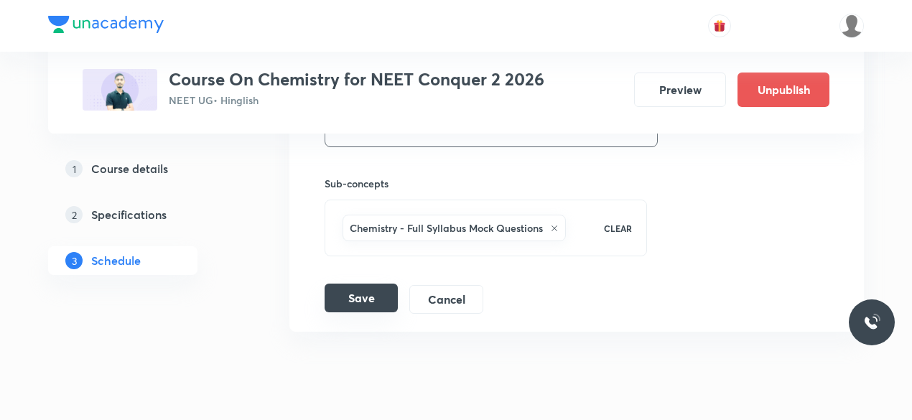 This screenshot has height=420, width=912. Describe the element at coordinates (356, 100) in the screenshot. I see `p: NEET UG • Hinglish` at that location.